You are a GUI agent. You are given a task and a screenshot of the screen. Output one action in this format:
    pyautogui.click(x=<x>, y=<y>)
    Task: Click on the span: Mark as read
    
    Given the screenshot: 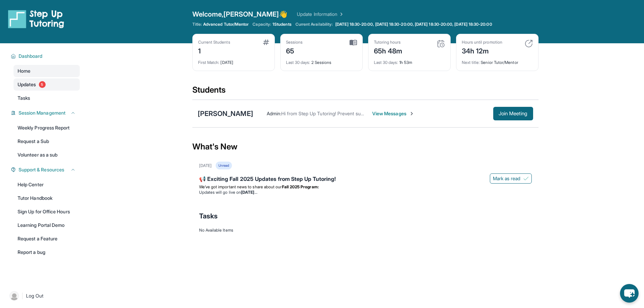 What is the action you would take?
    pyautogui.click(x=507, y=179)
    